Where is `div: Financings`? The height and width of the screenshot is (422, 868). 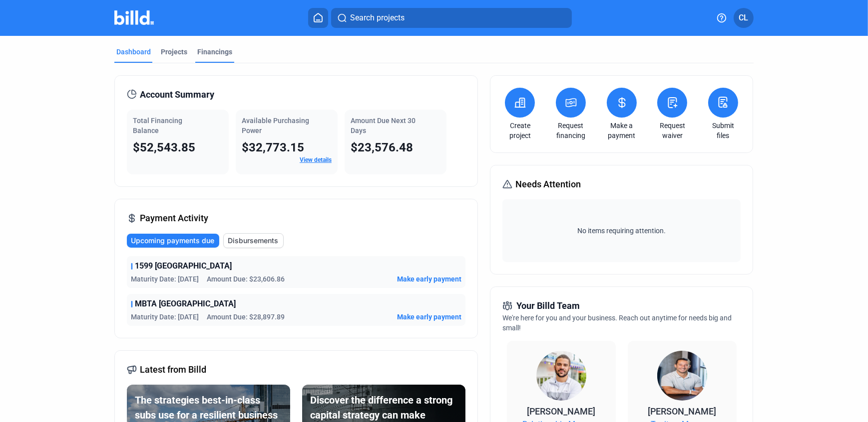
div: Financings is located at coordinates (215, 52).